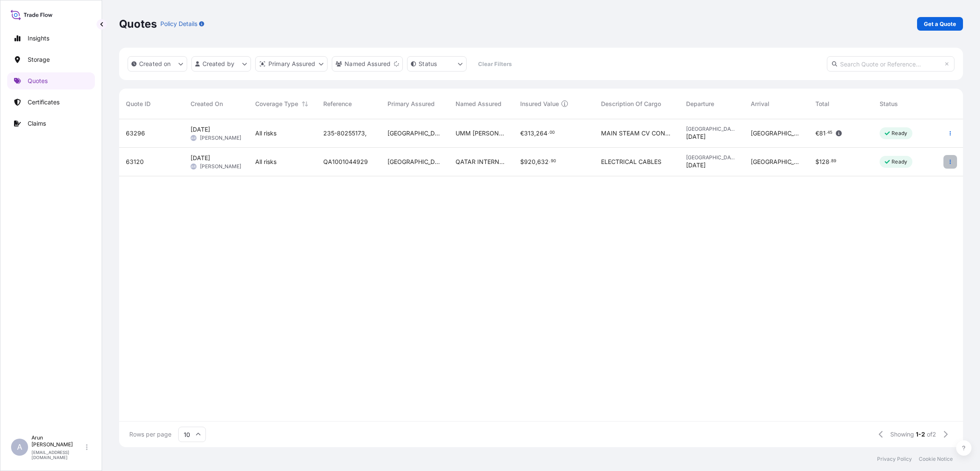 The width and height of the screenshot is (980, 471). I want to click on p: Privacy Policy, so click(895, 459).